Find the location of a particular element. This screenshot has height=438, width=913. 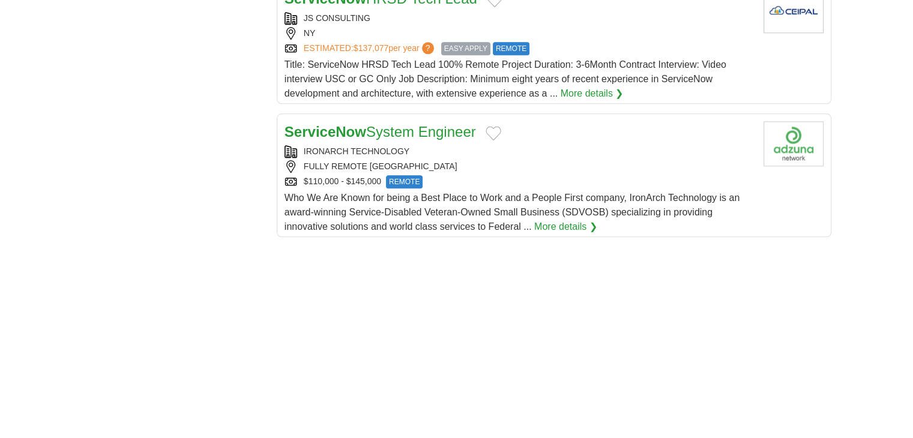

strong: ServiceNow is located at coordinates (325, 131).